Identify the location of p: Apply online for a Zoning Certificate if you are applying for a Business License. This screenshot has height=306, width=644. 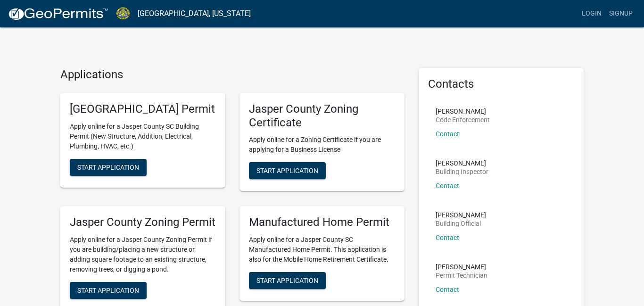
(322, 144).